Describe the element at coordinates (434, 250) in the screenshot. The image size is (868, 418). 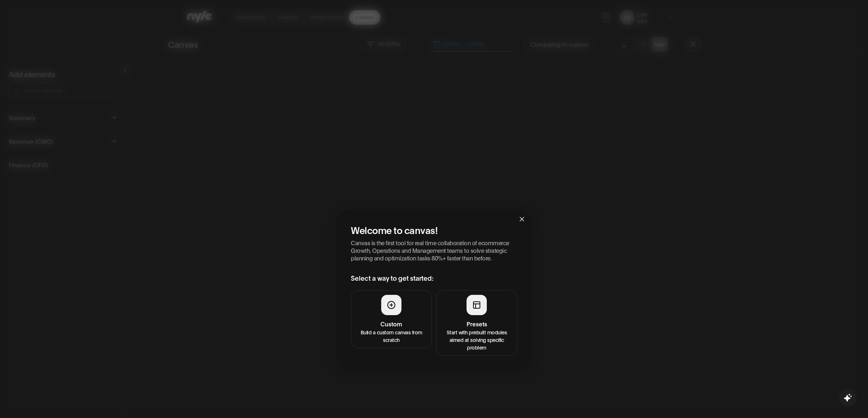
I see `p: Canvas is the first tool for real time collaboration of ecommerce Growth, Operations and Manageme...` at that location.